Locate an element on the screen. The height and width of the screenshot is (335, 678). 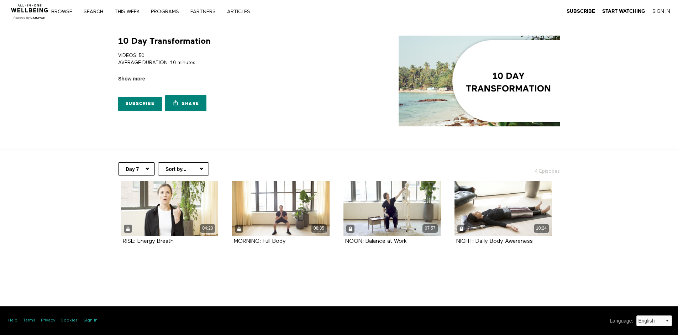
a: MORNING: Full Body 08:35 is located at coordinates (281, 208).